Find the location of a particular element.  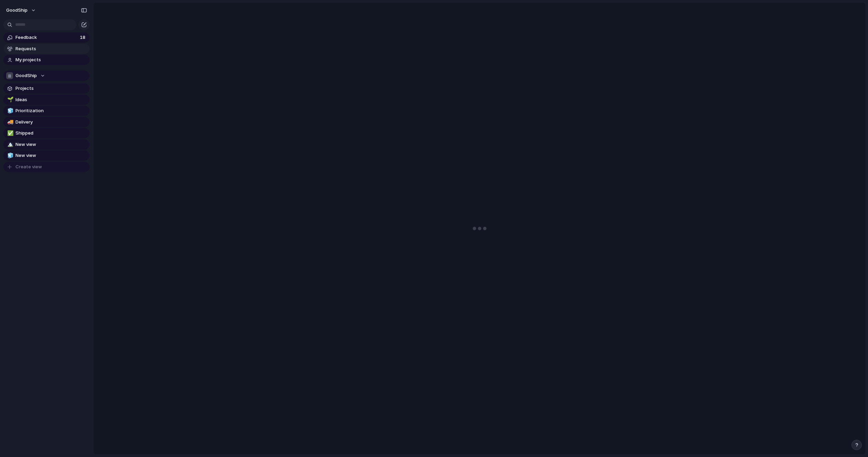

button: Create view is located at coordinates (46, 167).